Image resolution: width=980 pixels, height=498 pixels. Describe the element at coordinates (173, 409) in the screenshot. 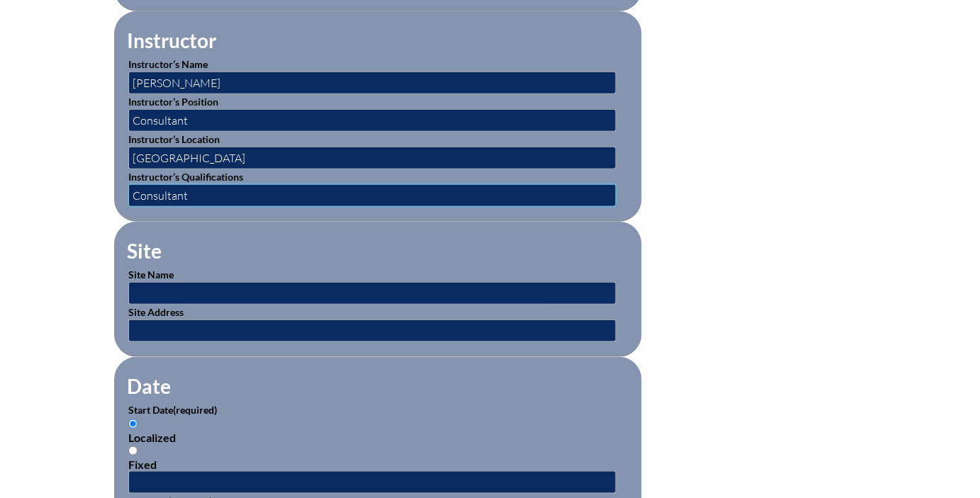

I see `label: Start Date` at that location.